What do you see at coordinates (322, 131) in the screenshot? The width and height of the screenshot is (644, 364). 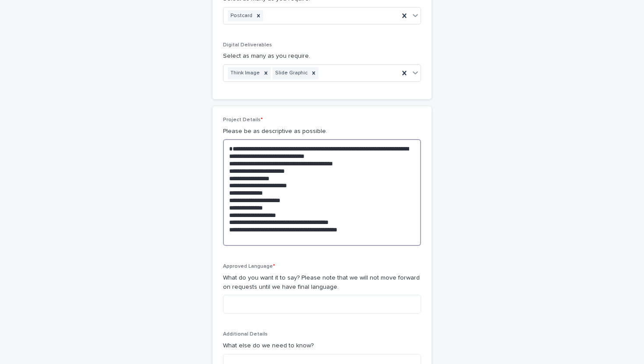 I see `p: Please be as descriptive as possible.` at bounding box center [322, 131].